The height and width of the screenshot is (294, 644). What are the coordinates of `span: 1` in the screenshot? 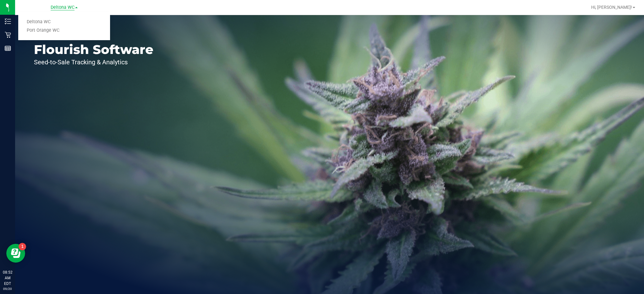 It's located at (4, 3).